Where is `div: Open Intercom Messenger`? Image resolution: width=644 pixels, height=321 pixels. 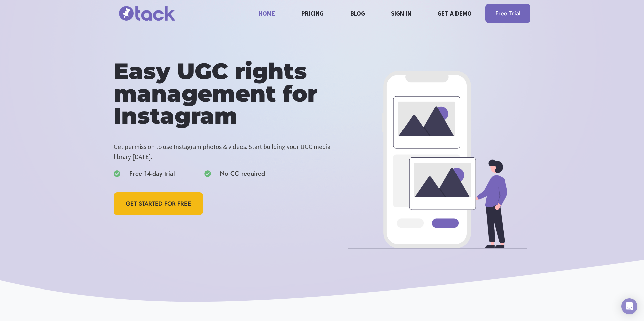
div: Open Intercom Messenger is located at coordinates (629, 306).